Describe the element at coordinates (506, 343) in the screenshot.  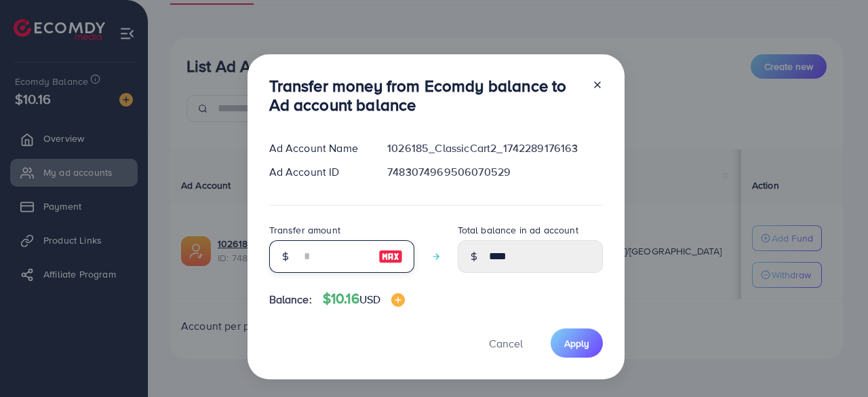
I see `span: Cancel` at that location.